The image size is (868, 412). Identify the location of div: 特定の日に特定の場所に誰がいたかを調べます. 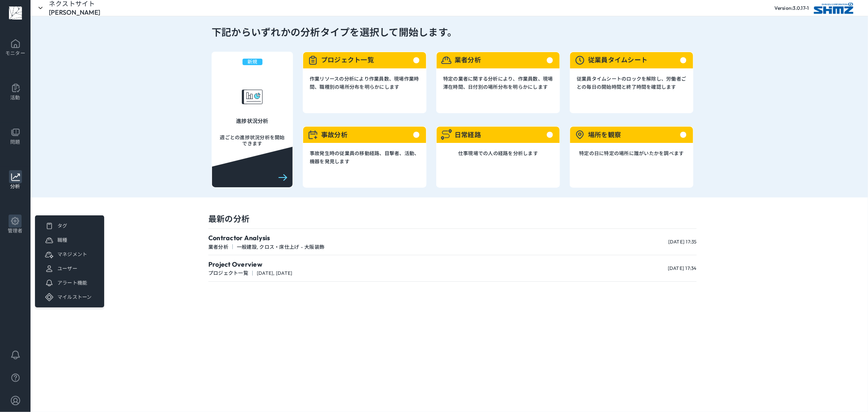
(631, 153).